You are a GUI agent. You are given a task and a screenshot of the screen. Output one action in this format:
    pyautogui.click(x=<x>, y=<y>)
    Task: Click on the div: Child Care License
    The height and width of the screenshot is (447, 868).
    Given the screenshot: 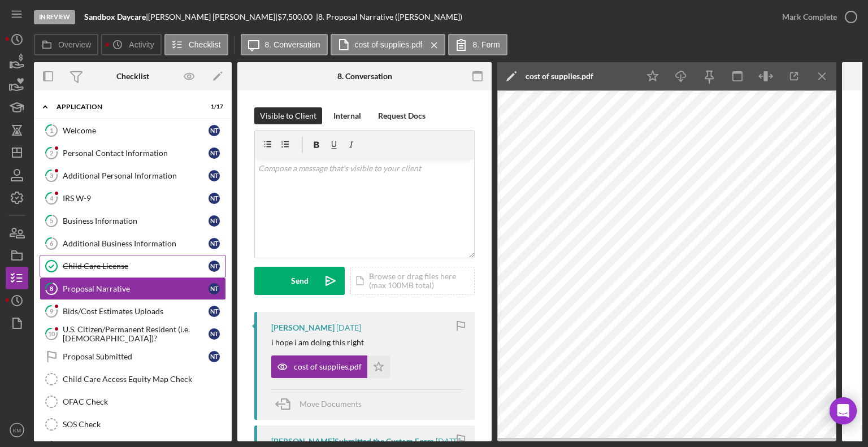 What is the action you would take?
    pyautogui.click(x=135, y=266)
    